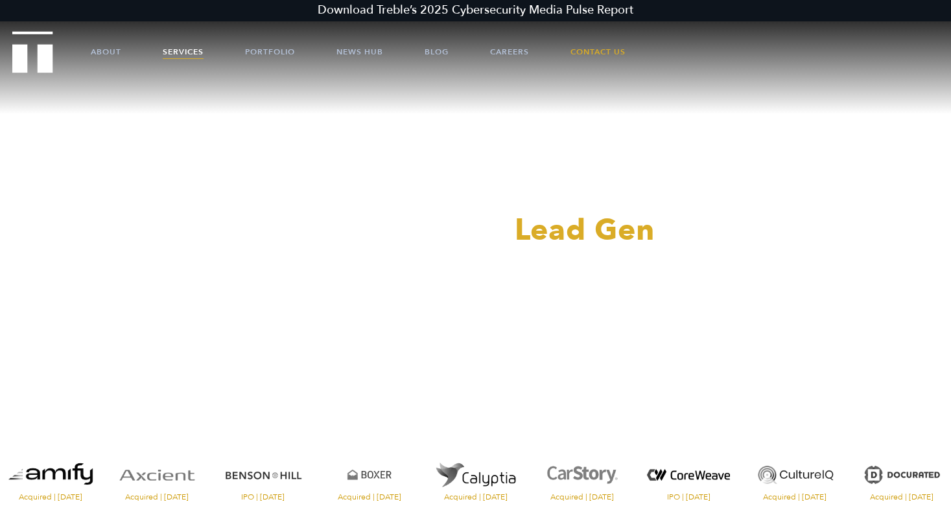  What do you see at coordinates (183, 52) in the screenshot?
I see `a: Services` at bounding box center [183, 52].